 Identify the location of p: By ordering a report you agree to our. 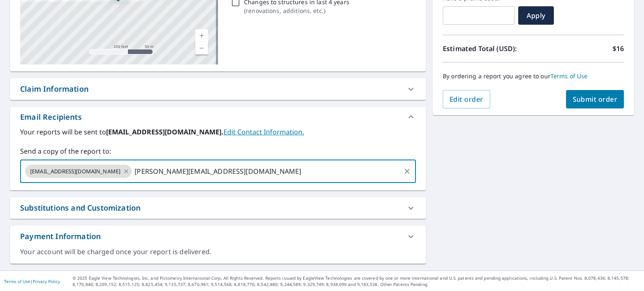
(533, 76).